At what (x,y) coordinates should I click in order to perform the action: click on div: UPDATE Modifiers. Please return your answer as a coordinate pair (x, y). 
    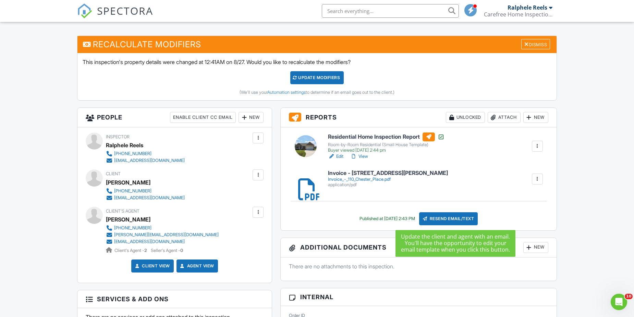
    Looking at the image, I should click on (317, 78).